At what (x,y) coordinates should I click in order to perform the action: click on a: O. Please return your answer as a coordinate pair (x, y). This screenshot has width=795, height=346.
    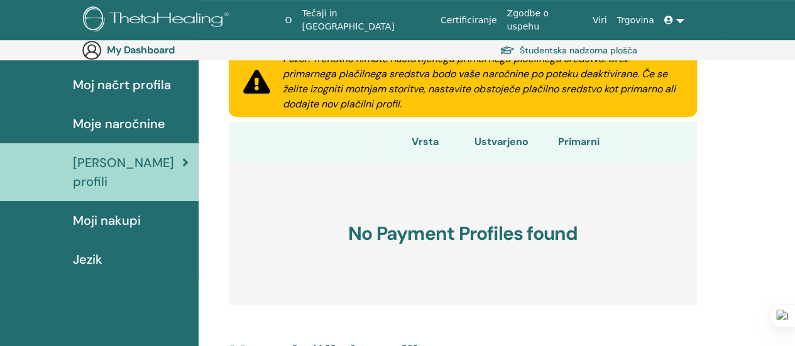
    Looking at the image, I should click on (288, 20).